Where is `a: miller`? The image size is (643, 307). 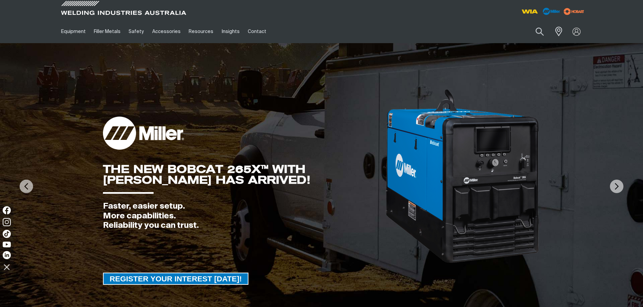 a: miller is located at coordinates (574, 11).